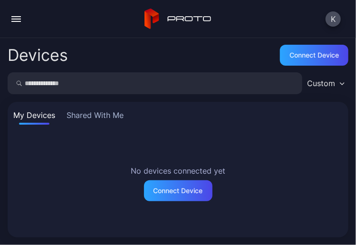 The image size is (356, 245). What do you see at coordinates (321, 83) in the screenshot?
I see `div: Custom` at bounding box center [321, 83].